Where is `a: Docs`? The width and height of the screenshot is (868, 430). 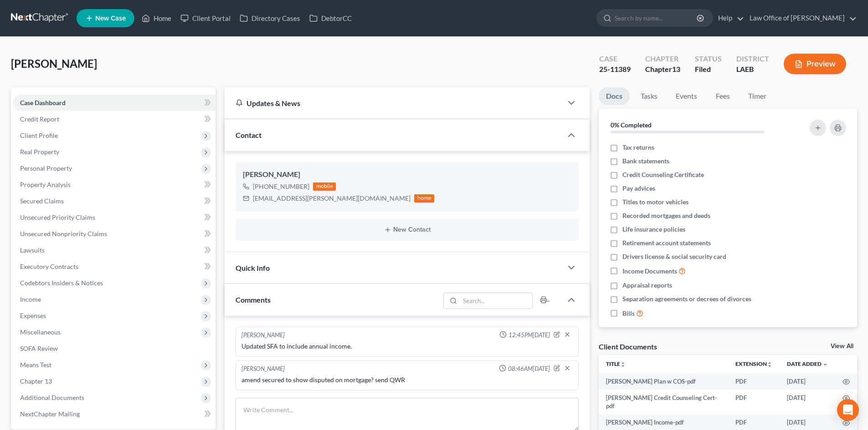
a: Docs is located at coordinates (615, 96).